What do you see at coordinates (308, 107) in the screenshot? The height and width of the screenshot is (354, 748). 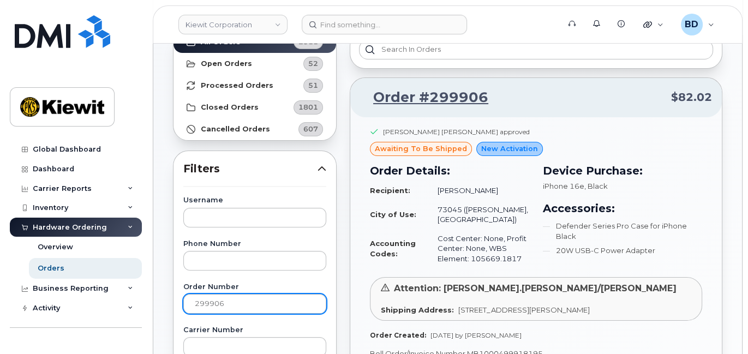 I see `span: 1801` at bounding box center [308, 107].